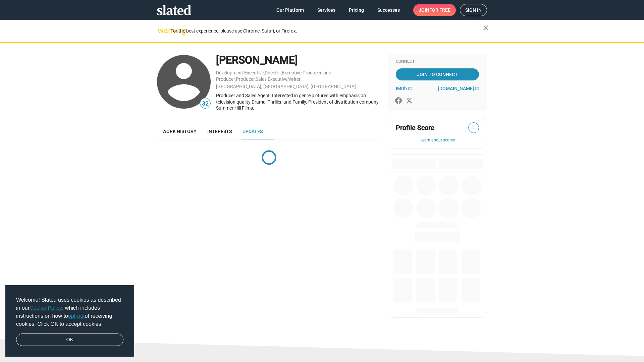 Image resolution: width=644 pixels, height=362 pixels. Describe the element at coordinates (290, 10) in the screenshot. I see `span: Our Platform` at that location.